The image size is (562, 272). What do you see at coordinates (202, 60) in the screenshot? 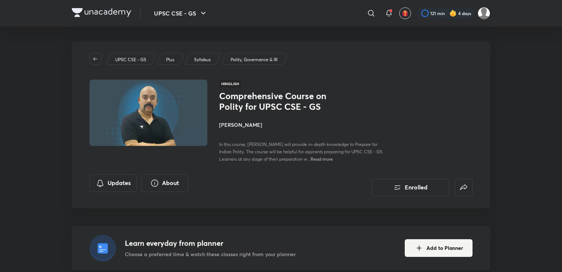
I see `p: Syllabus` at bounding box center [202, 60].